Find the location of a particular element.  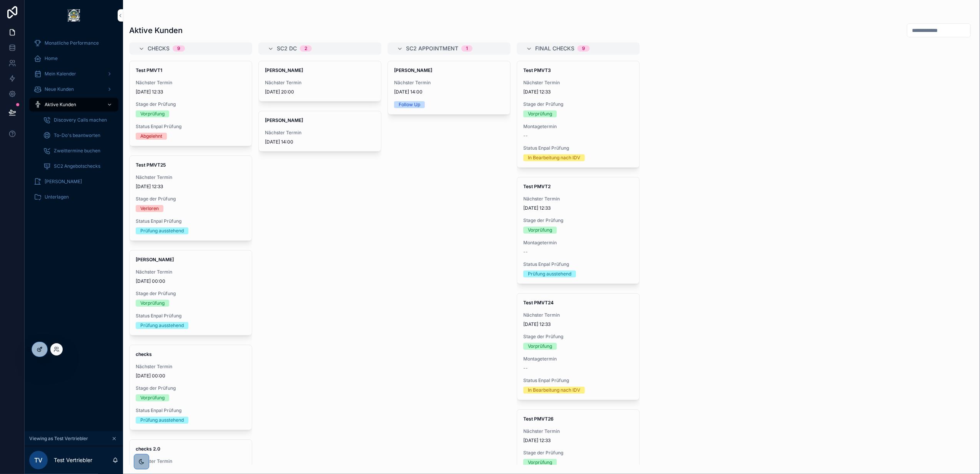

span: SC2 Appointment is located at coordinates (433, 48).